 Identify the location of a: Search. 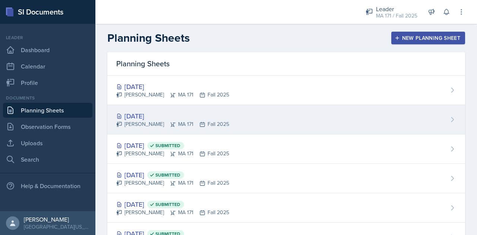
(48, 160).